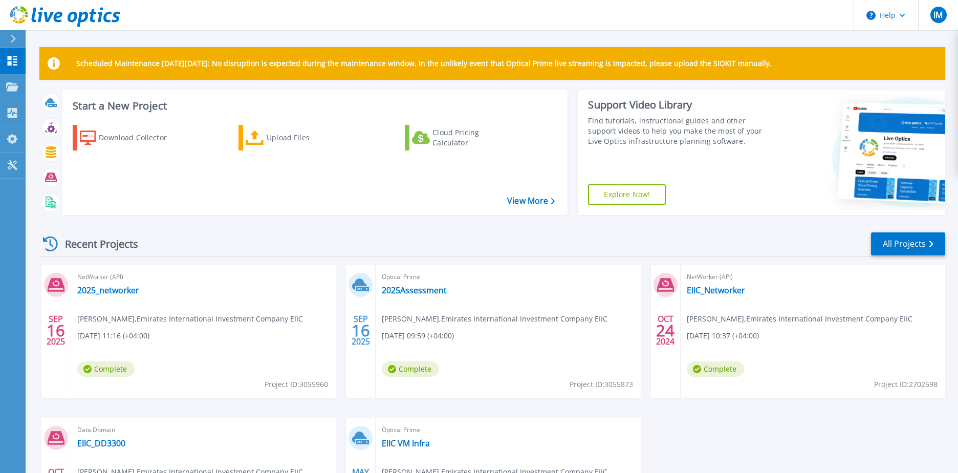 The width and height of the screenshot is (958, 473). I want to click on a: Upload Files, so click(295, 138).